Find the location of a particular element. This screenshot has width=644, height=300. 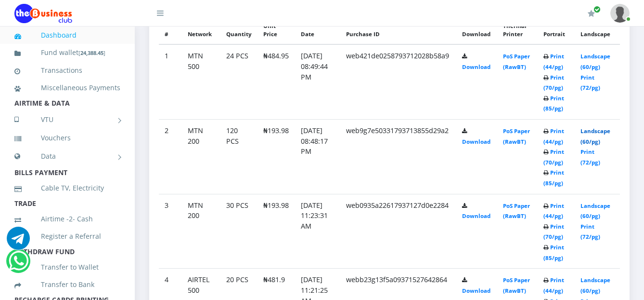

a: VTU is located at coordinates (68, 120).